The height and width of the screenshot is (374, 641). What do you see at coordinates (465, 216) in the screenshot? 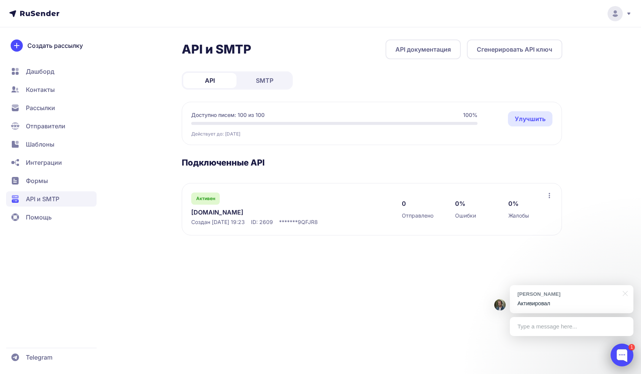
I see `span: Ошибки` at bounding box center [465, 216].